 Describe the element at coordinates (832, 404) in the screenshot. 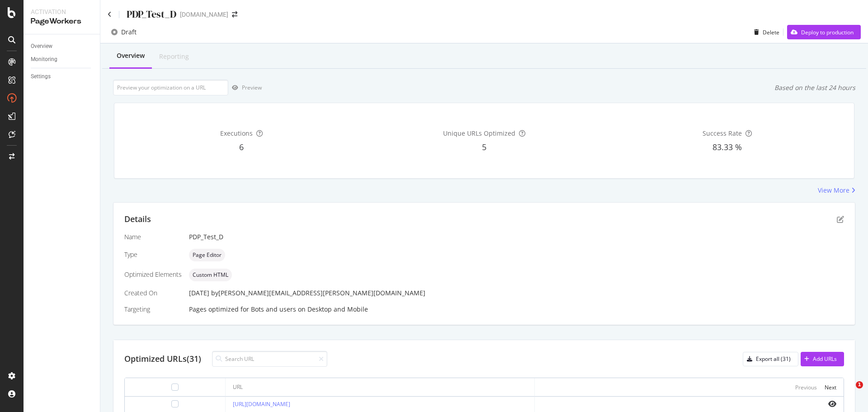

I see `i: eye` at that location.